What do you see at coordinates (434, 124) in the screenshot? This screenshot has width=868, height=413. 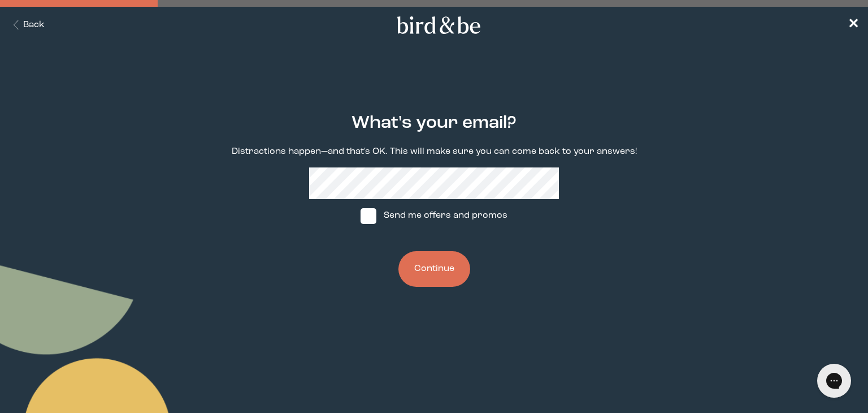 I see `h2: What's your email?` at bounding box center [434, 124].